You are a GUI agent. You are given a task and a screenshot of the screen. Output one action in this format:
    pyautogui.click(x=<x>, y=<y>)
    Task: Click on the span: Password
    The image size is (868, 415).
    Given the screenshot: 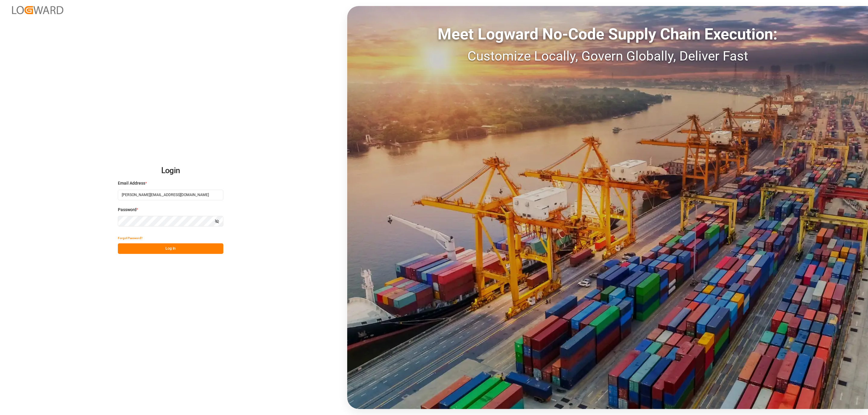 What is the action you would take?
    pyautogui.click(x=127, y=210)
    